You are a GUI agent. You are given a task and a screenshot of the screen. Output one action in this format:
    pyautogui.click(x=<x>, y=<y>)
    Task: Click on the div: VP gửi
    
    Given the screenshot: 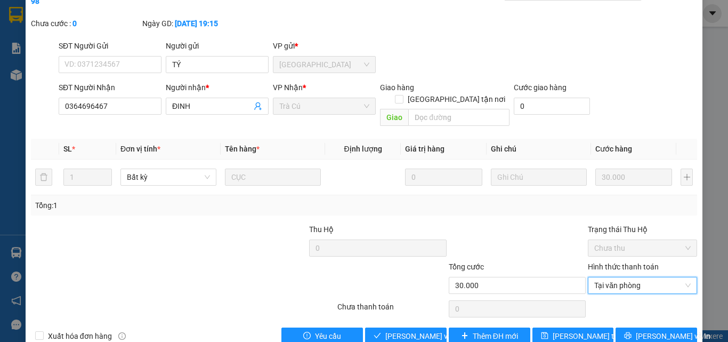 What is the action you would take?
    pyautogui.click(x=324, y=46)
    